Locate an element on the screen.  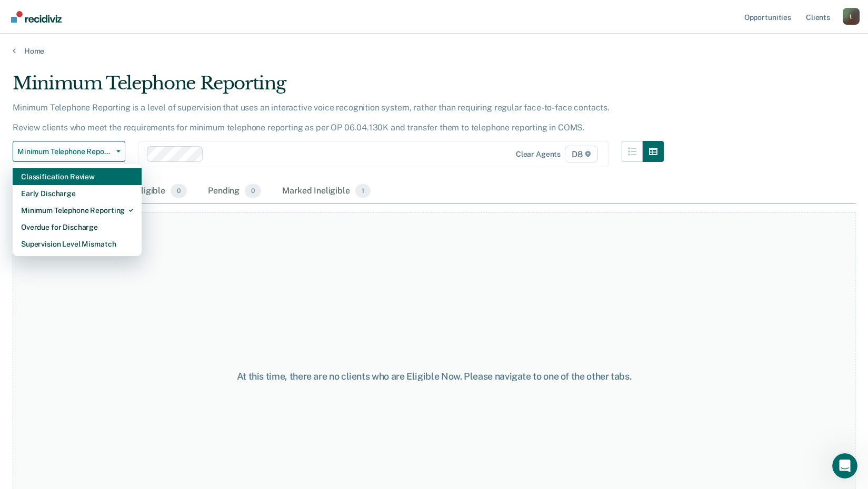
div: L is located at coordinates (851, 16).